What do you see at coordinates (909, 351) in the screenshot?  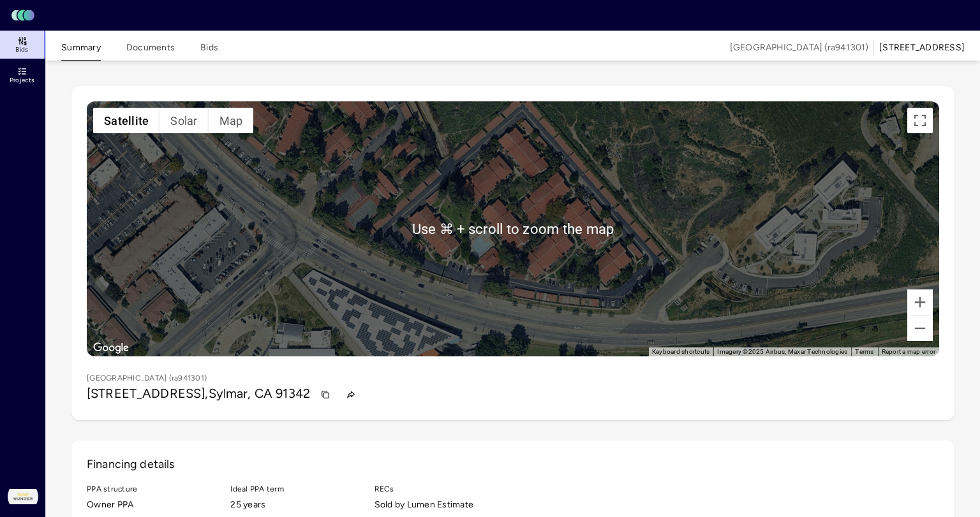 I see `a: Report a map error` at bounding box center [909, 351].